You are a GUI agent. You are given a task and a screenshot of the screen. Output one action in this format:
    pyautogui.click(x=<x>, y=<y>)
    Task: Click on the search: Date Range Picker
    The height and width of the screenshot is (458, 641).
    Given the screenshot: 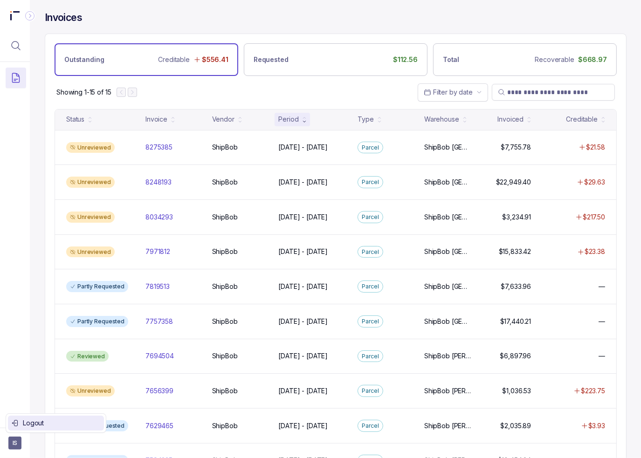 What is the action you would take?
    pyautogui.click(x=448, y=92)
    